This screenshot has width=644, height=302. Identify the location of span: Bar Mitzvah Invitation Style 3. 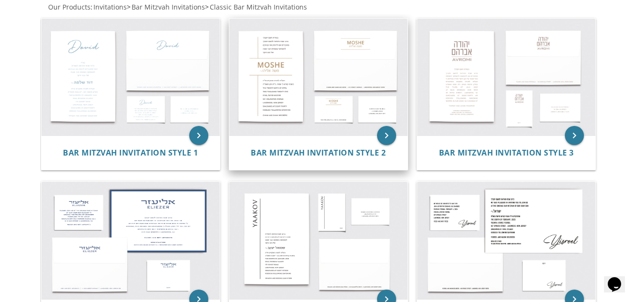
(506, 153).